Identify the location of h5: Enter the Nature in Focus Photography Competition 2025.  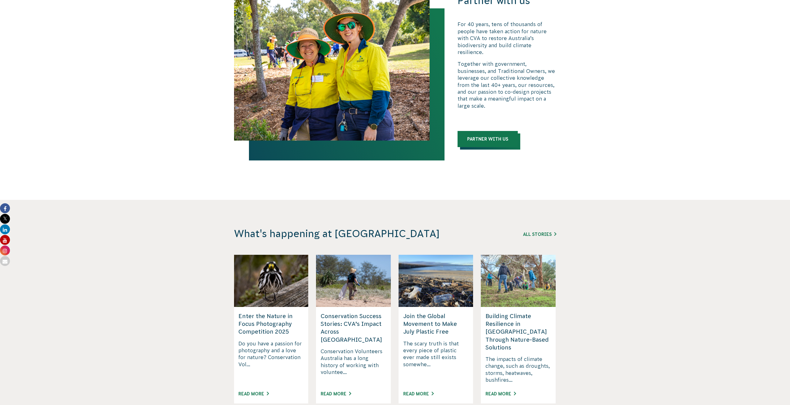
(271, 324).